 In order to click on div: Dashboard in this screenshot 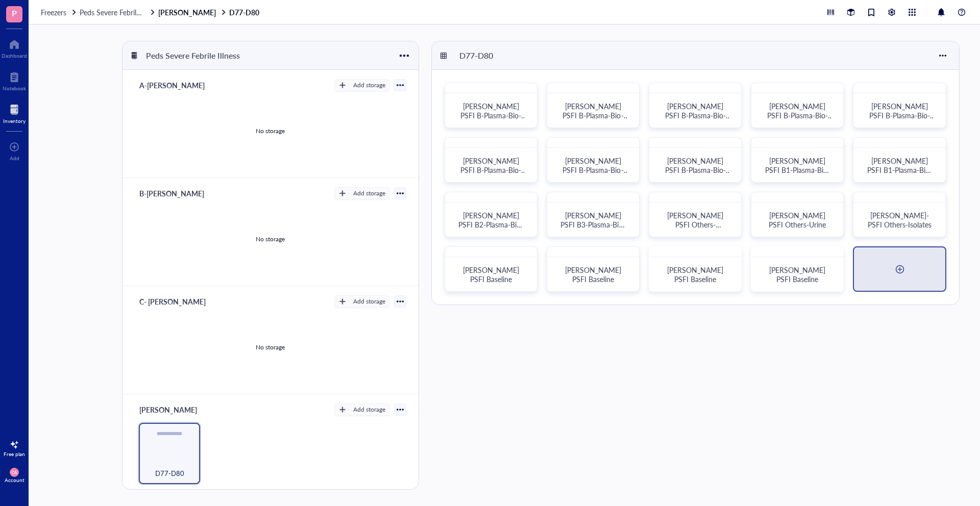, I will do `click(14, 56)`.